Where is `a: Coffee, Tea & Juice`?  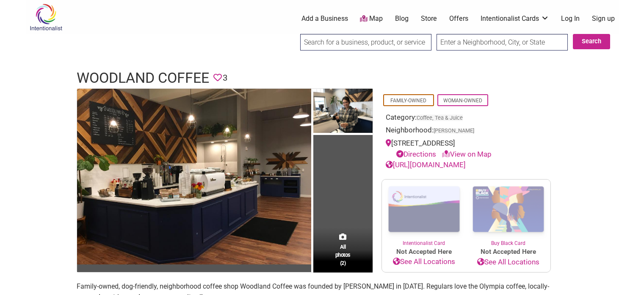
a: Coffee, Tea & Juice is located at coordinates (440, 118).